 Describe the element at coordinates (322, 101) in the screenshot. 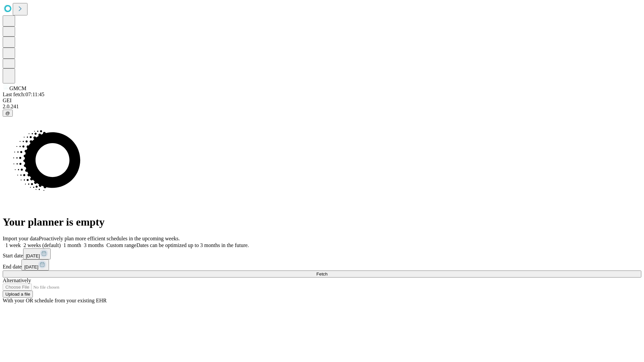

I see `div: GEI` at that location.